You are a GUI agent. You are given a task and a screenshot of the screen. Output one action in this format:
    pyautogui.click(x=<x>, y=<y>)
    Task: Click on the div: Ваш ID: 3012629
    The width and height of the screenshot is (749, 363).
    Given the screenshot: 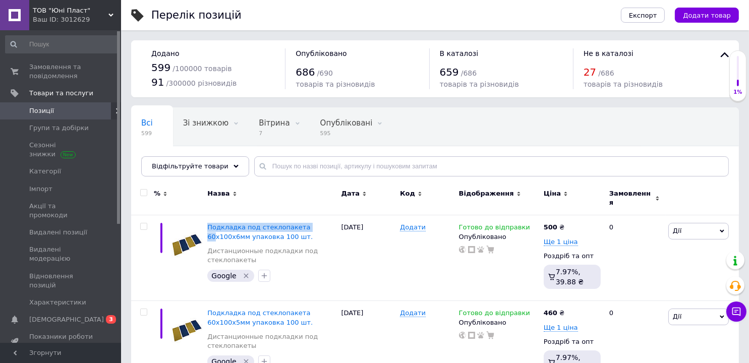 What is the action you would take?
    pyautogui.click(x=77, y=20)
    